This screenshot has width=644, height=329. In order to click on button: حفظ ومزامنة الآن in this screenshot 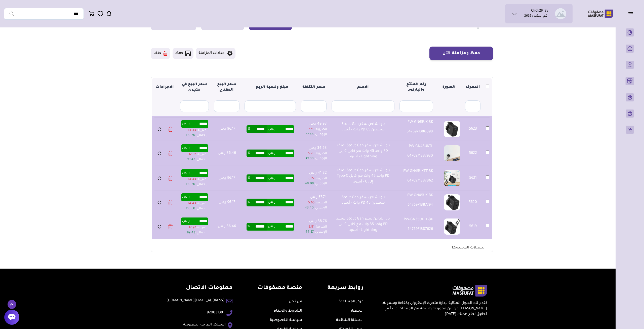, I will do `click(461, 54)`.